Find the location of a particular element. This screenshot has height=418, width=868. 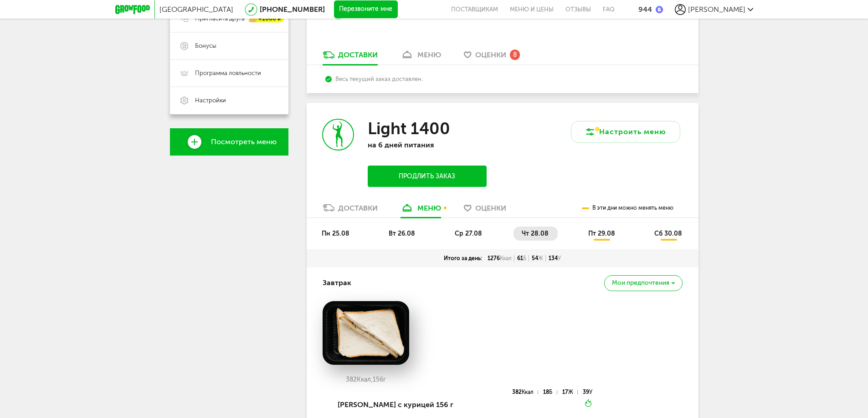

span: сб 30.08 is located at coordinates (668, 233).